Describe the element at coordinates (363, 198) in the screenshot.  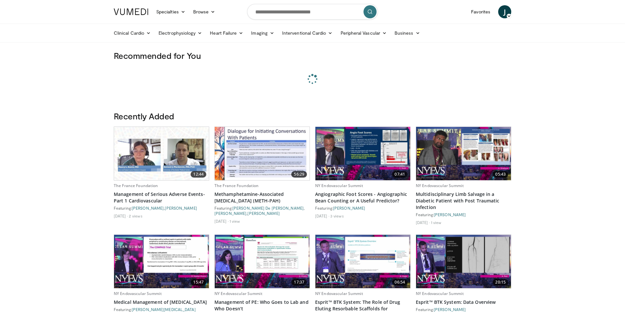
I see `a: Angiographic Foot Scores - Angiographic Bean Counting or A Useful Predictor?` at that location.